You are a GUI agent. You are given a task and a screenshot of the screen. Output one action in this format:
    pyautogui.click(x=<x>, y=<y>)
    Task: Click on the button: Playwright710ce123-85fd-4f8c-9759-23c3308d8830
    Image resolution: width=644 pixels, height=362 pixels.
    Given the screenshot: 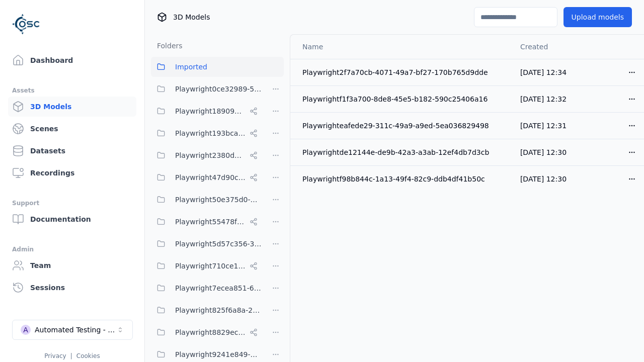 What is the action you would take?
    pyautogui.click(x=206, y=266)
    